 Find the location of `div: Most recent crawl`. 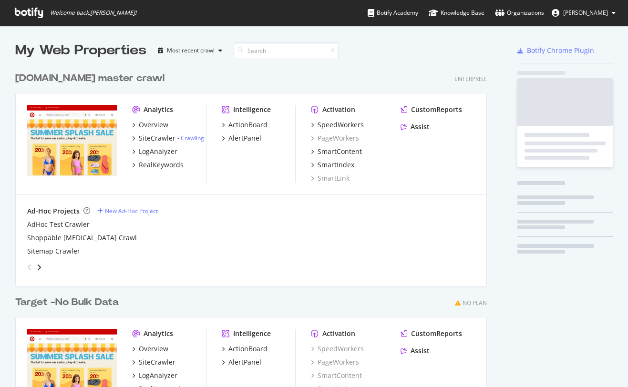

div: Most recent crawl is located at coordinates (191, 51).